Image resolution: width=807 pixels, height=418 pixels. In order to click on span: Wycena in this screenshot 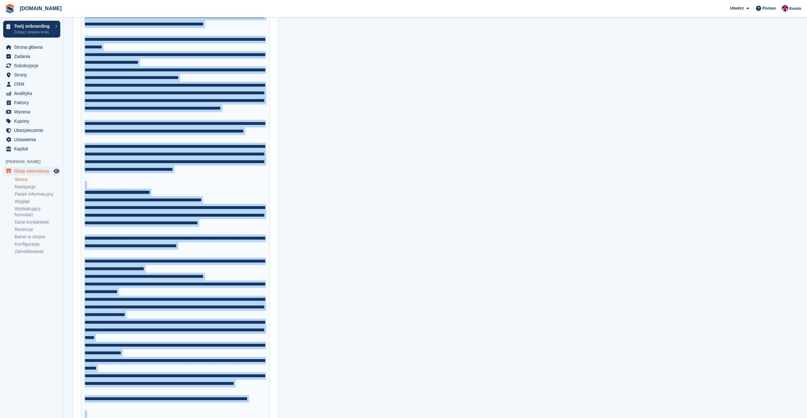, I will do `click(33, 112)`.